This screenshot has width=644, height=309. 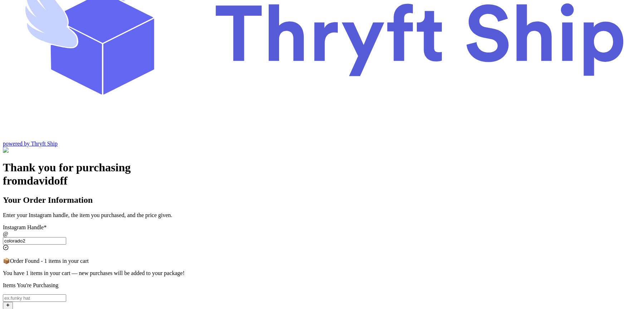 What do you see at coordinates (322, 285) in the screenshot?
I see `p: Items You're Purchasing` at bounding box center [322, 285].